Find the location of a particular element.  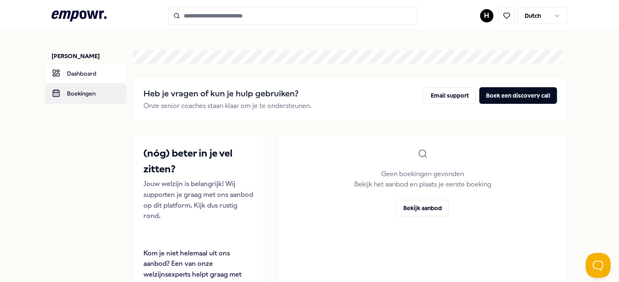

a: Dashboard is located at coordinates (86, 74).